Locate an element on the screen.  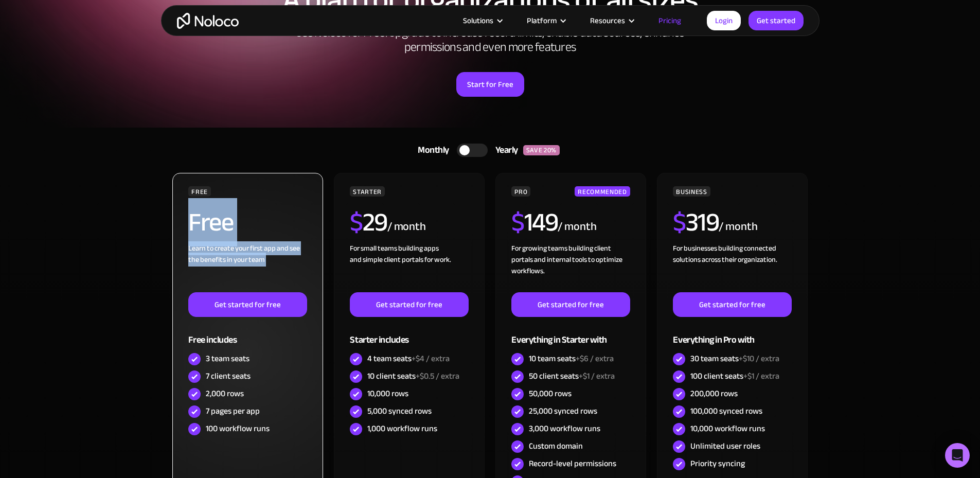
div: Starter includes is located at coordinates (409, 334).